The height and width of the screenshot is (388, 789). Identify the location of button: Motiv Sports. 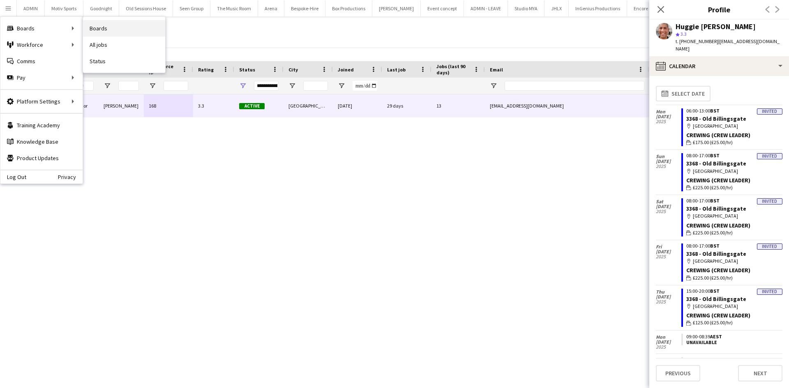
(64, 8).